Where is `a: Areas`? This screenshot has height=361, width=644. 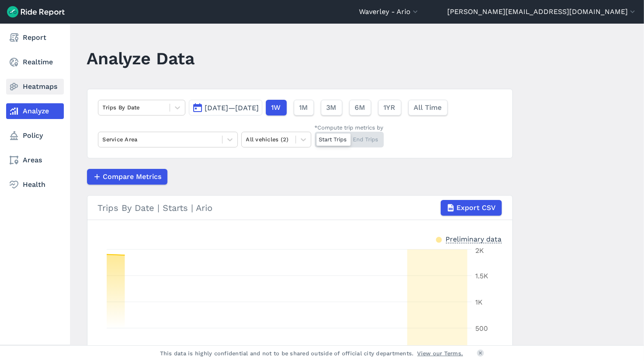
a: Areas is located at coordinates (35, 160).